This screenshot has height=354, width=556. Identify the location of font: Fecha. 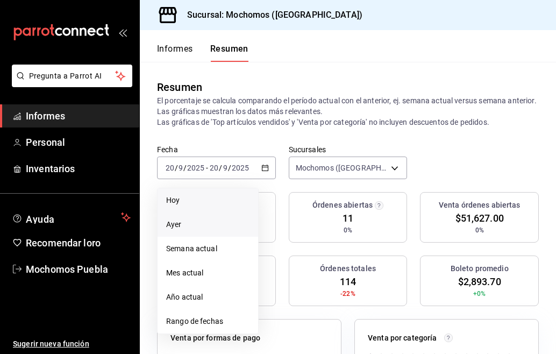
(167, 149).